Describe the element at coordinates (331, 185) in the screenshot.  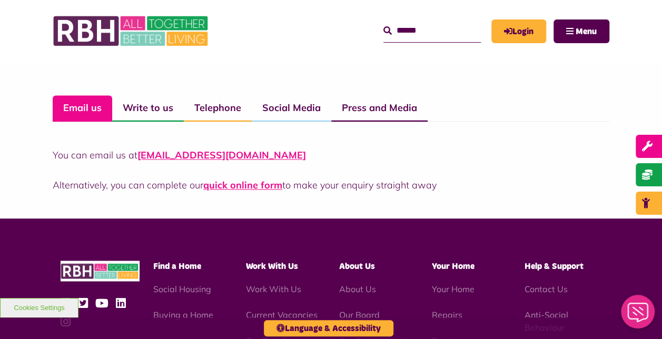
I see `p: Alternatively, you can complete our to make your enquiry straight away` at that location.